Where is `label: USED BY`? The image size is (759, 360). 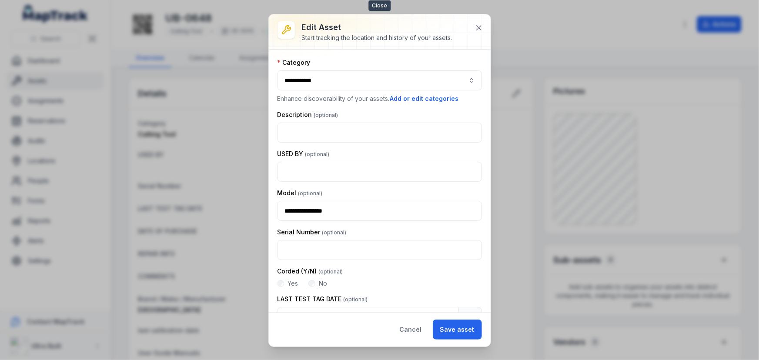
label: USED BY is located at coordinates (304, 154).